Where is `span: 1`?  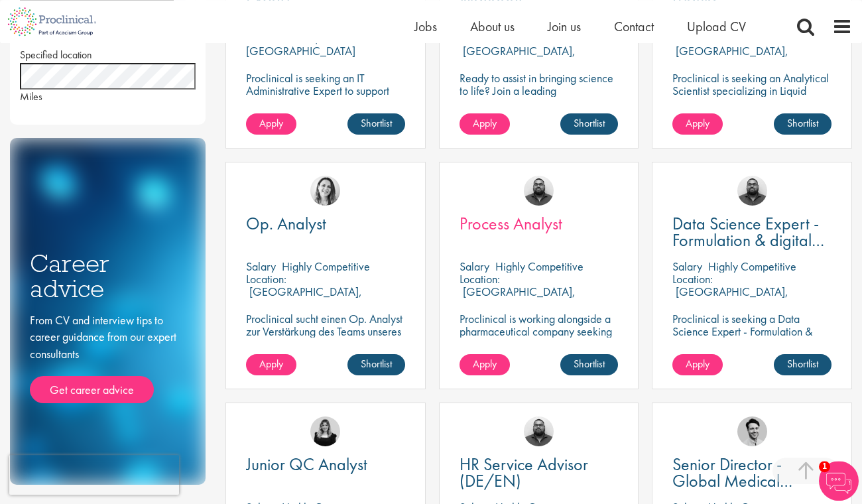 span: 1 is located at coordinates (824, 466).